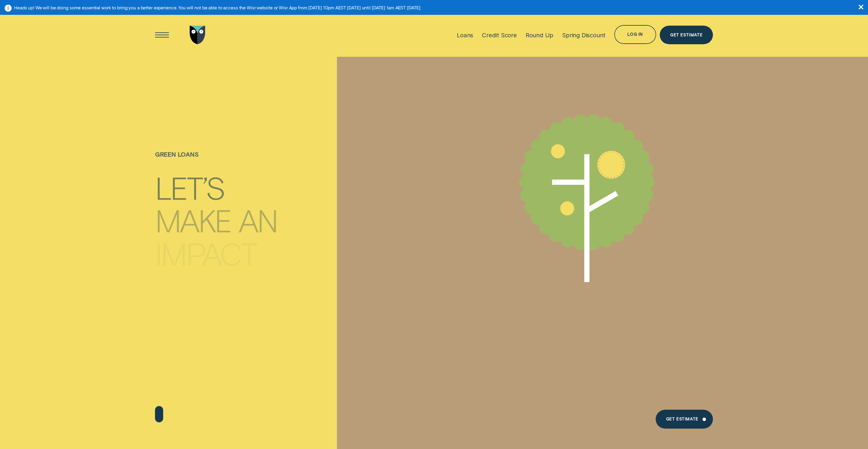 This screenshot has height=449, width=868. I want to click on button: Log in, so click(635, 34).